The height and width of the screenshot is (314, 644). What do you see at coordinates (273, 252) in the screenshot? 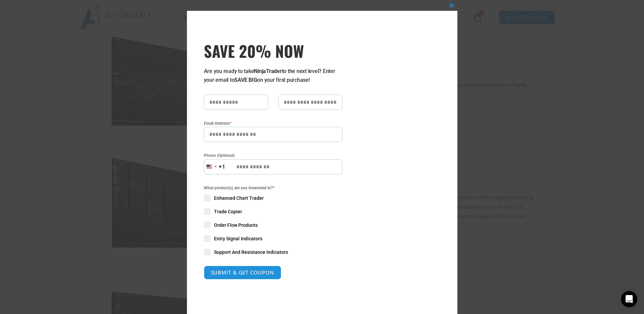
I see `label: Support And Resistance Indicators` at bounding box center [273, 252].